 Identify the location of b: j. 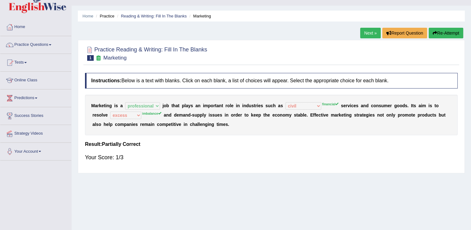
(163, 105).